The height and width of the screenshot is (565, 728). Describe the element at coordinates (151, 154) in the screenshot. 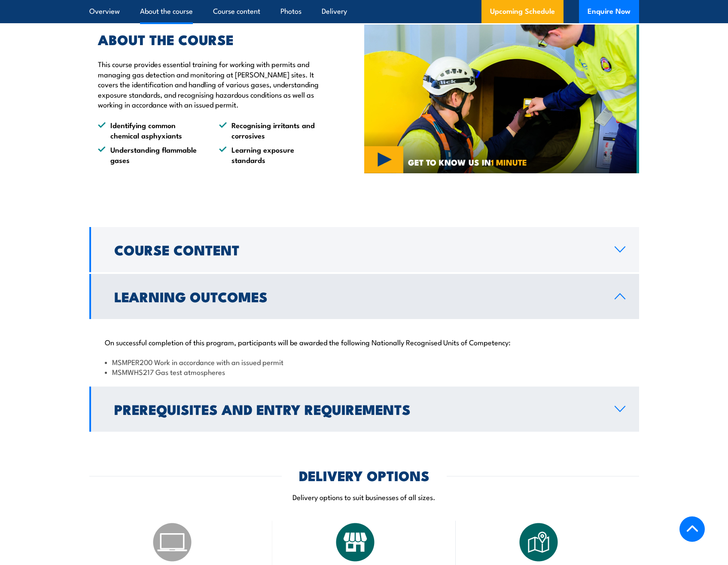

I see `li: Understanding flammable gases` at that location.